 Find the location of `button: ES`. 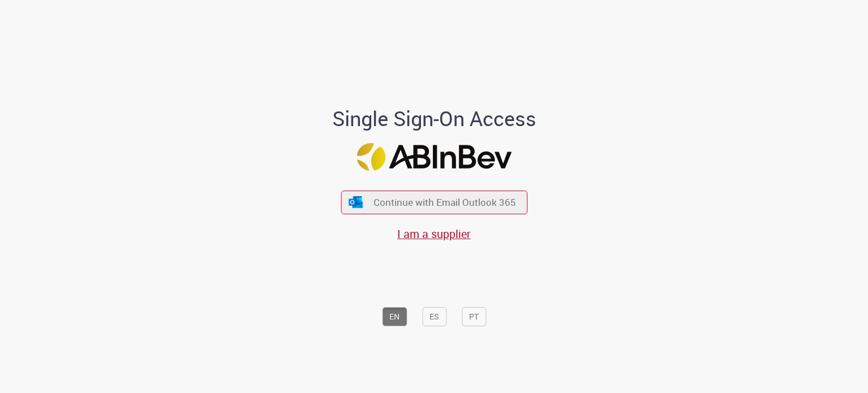

button: ES is located at coordinates (434, 317).